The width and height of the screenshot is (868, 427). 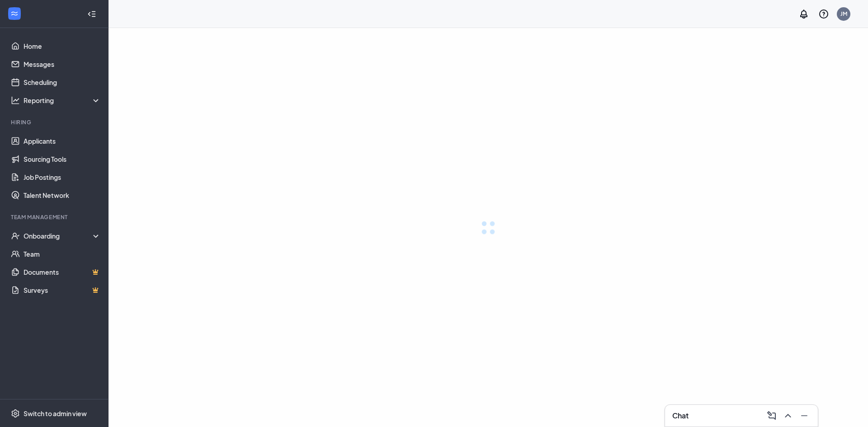 I want to click on a: Home, so click(x=62, y=46).